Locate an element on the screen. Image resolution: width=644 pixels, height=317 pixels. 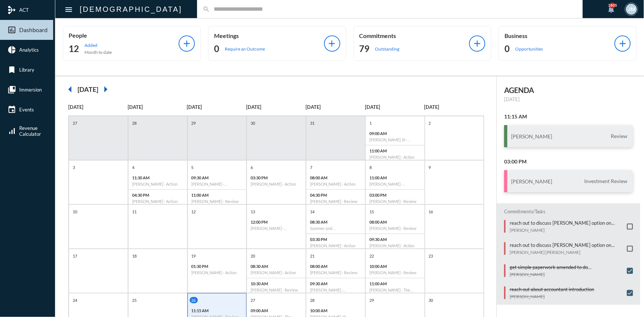
p: 20 is located at coordinates (252, 256).